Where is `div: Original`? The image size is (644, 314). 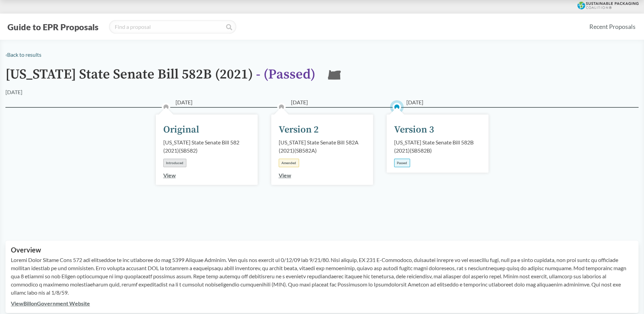
div: Original is located at coordinates (181, 130).